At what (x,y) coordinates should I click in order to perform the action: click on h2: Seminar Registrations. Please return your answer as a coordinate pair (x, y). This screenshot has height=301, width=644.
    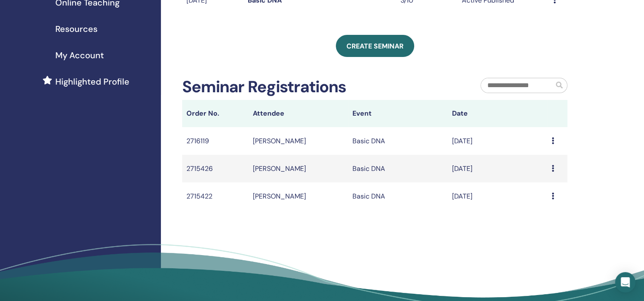
    Looking at the image, I should click on (264, 87).